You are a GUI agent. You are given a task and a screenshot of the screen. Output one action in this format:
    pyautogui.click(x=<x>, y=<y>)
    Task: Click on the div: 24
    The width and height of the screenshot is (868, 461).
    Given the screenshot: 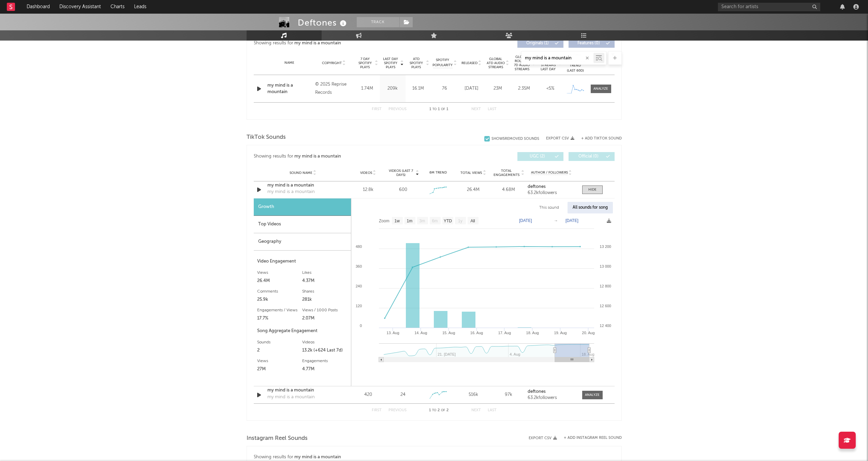 What is the action you would take?
    pyautogui.click(x=403, y=394)
    